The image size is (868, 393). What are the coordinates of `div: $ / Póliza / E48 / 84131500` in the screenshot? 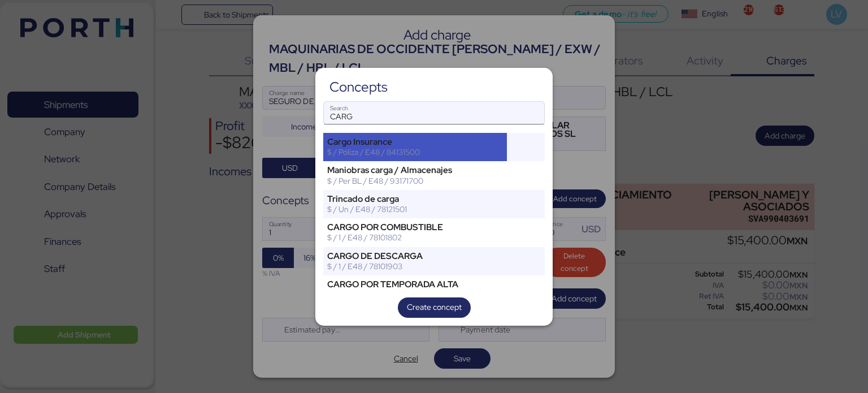 It's located at (415, 152).